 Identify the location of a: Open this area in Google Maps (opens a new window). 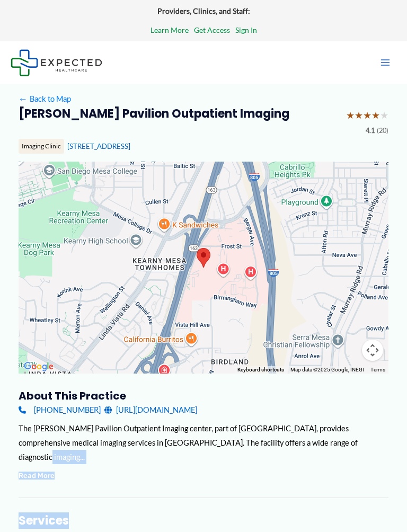
(39, 367).